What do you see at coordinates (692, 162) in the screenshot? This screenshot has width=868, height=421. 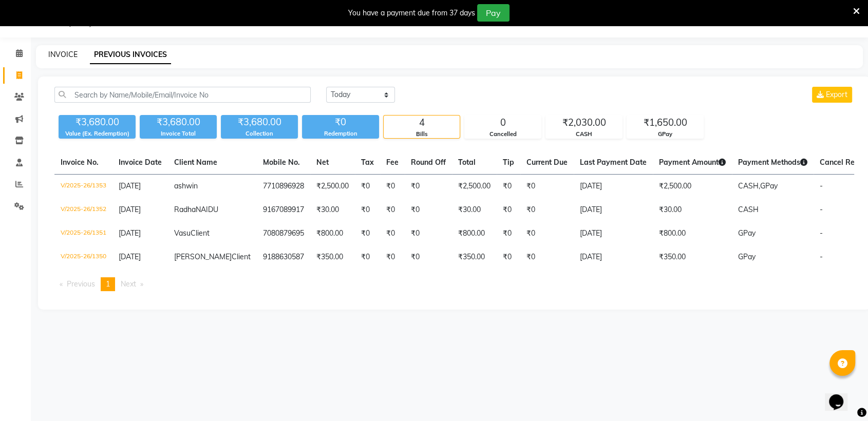 I see `span: Payment Amount` at bounding box center [692, 162].